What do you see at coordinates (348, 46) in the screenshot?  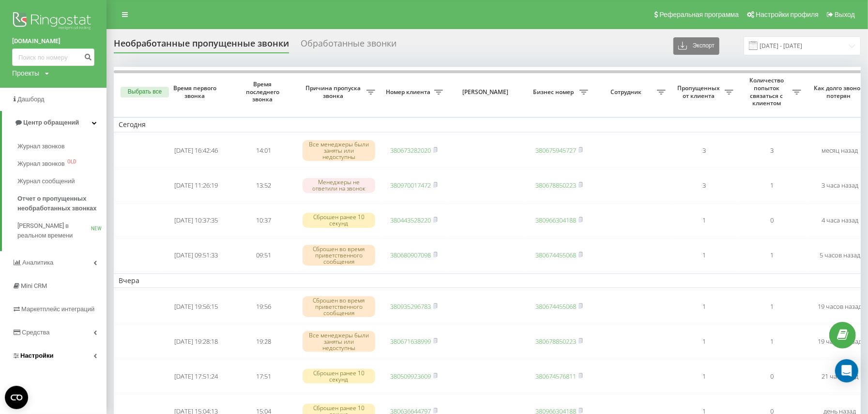 I see `div: Обработанные звонки` at bounding box center [348, 46].